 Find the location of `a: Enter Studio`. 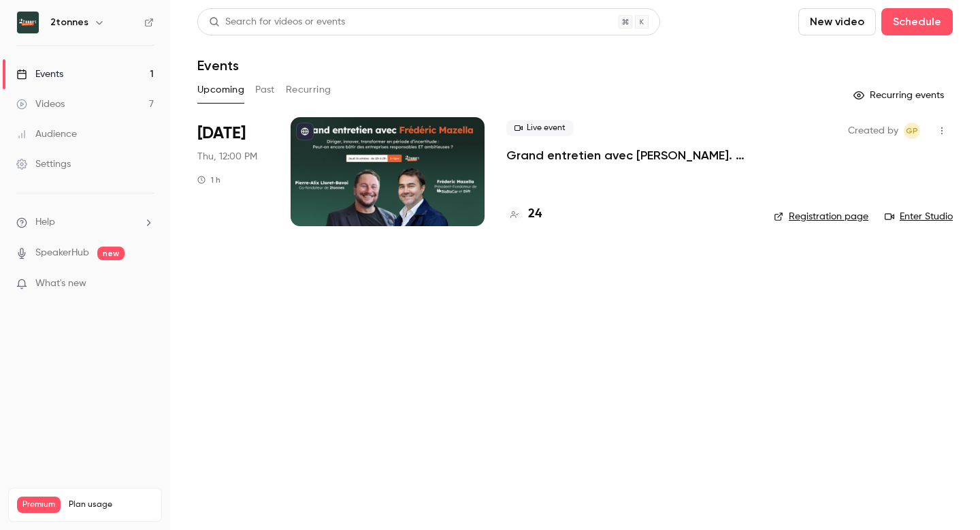

a: Enter Studio is located at coordinates (919, 216).